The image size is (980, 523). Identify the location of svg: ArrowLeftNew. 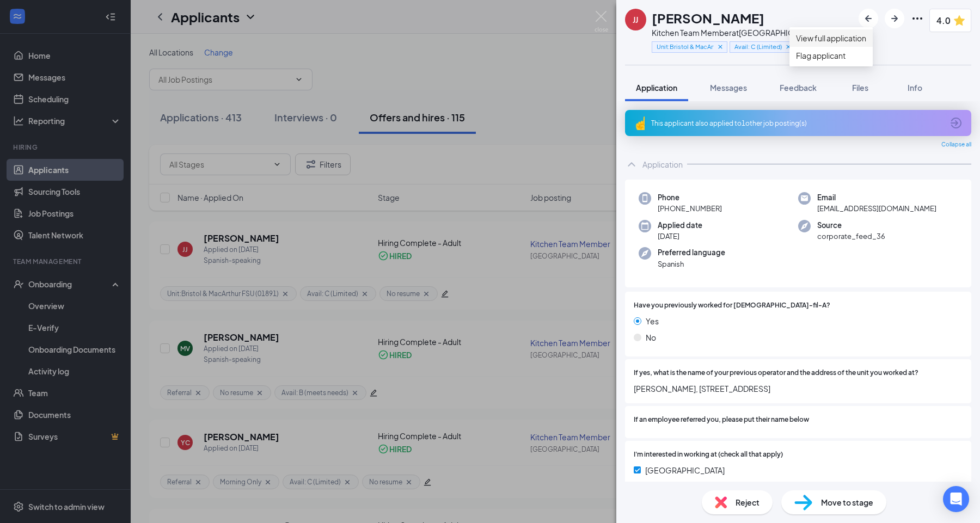
(868, 19).